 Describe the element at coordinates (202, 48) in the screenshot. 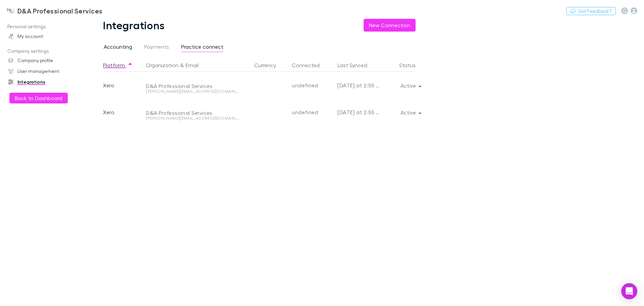

I see `span: Practice connect` at that location.